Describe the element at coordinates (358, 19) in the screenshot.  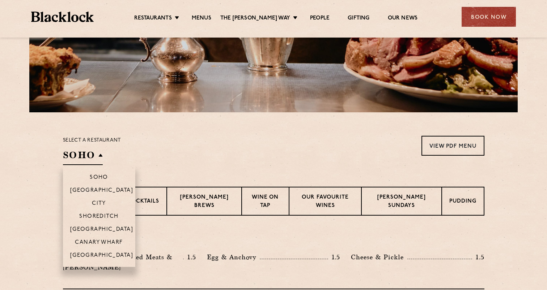
I see `a: Gifting` at that location.